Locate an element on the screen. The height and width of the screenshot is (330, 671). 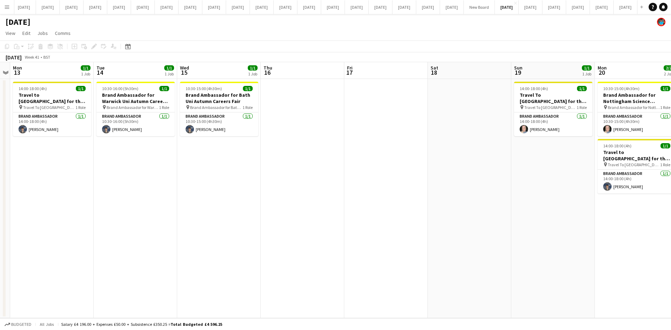
span: 18 is located at coordinates (434, 72).